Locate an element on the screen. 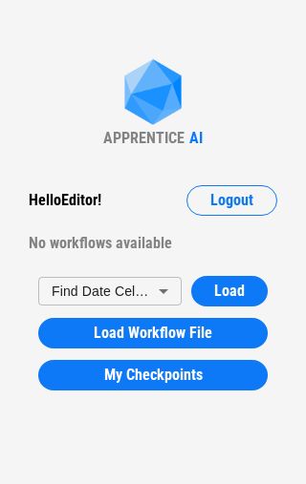  span: Load is located at coordinates (229, 291).